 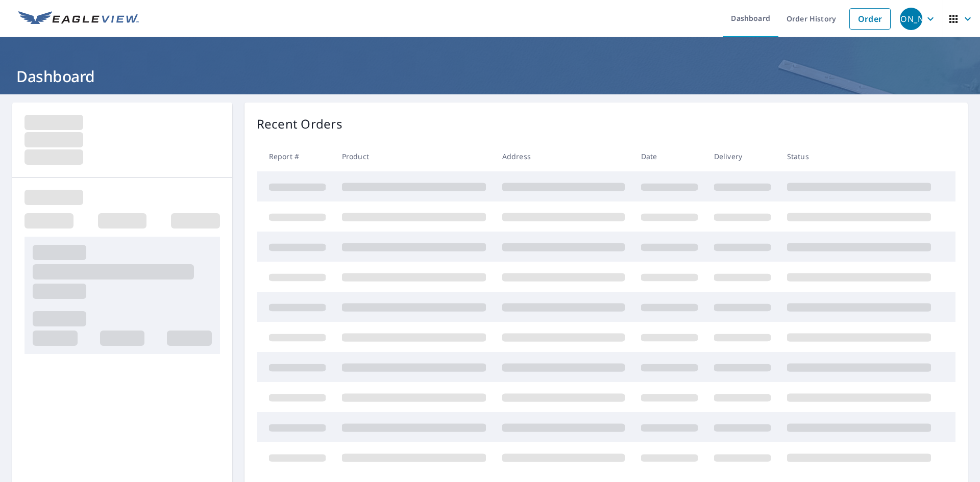 I want to click on th: Date, so click(x=669, y=156).